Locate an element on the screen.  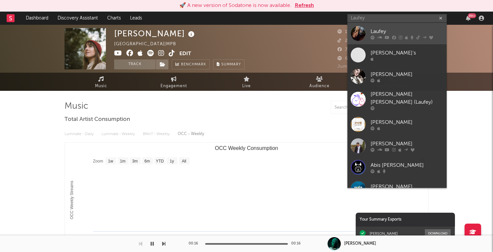
a: Laufey is located at coordinates (397, 33).